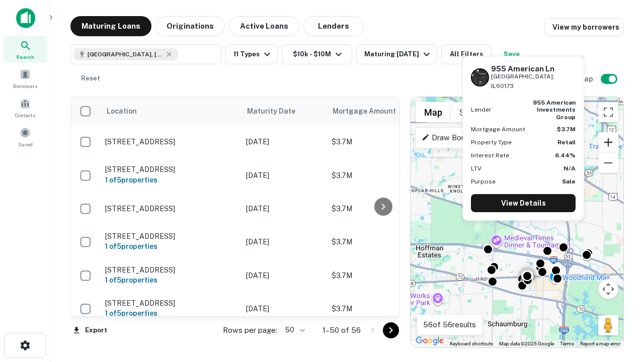 The width and height of the screenshot is (644, 362). What do you see at coordinates (26, 137) in the screenshot?
I see `div: Saved` at bounding box center [26, 137].